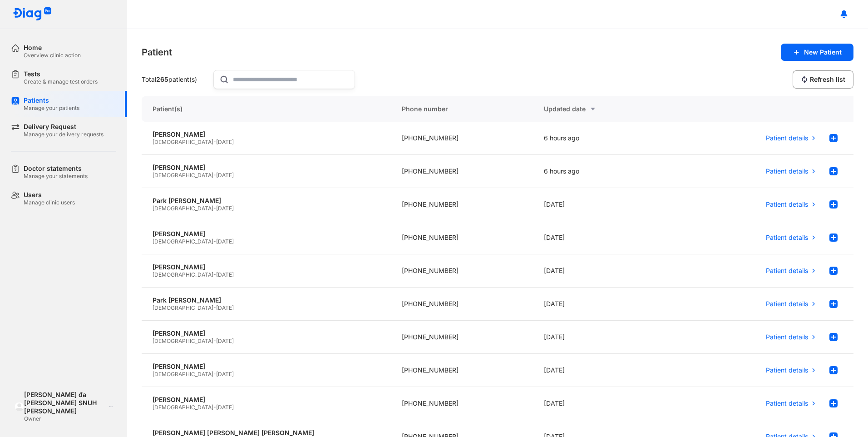 The image size is (868, 437). Describe the element at coordinates (823, 79) in the screenshot. I see `button: Refresh list` at that location.